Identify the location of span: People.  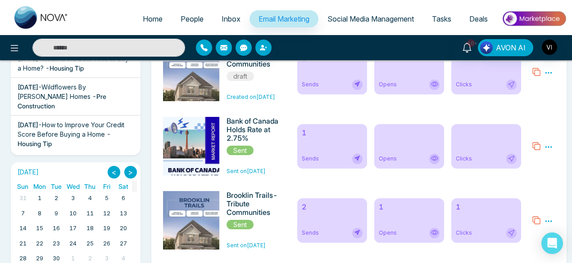
(192, 19).